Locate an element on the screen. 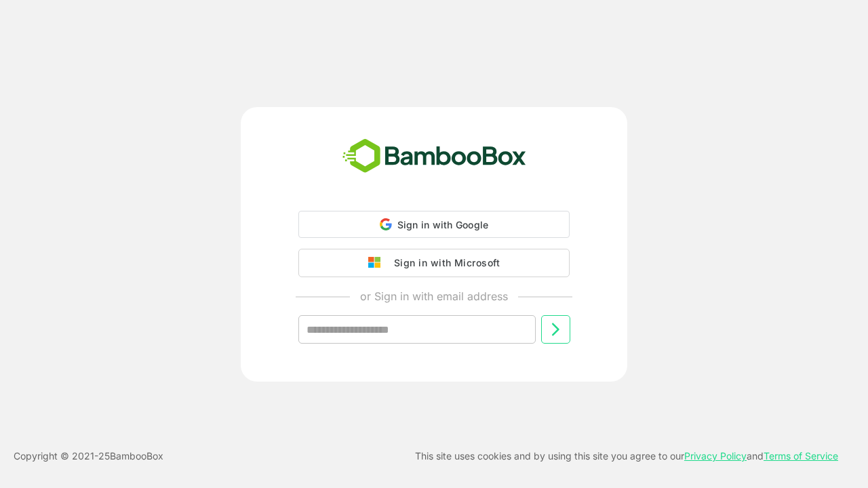 The height and width of the screenshot is (488, 868). p: Copyright © 2021- 25 BambooBox is located at coordinates (88, 456).